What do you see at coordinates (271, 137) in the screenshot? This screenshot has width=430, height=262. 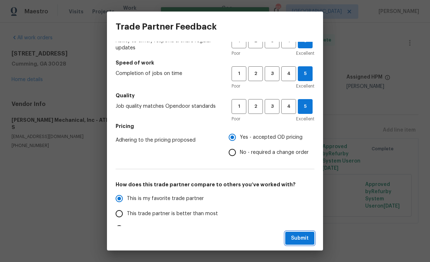 I see `span: Yes - accepted OD pricing` at bounding box center [271, 137].